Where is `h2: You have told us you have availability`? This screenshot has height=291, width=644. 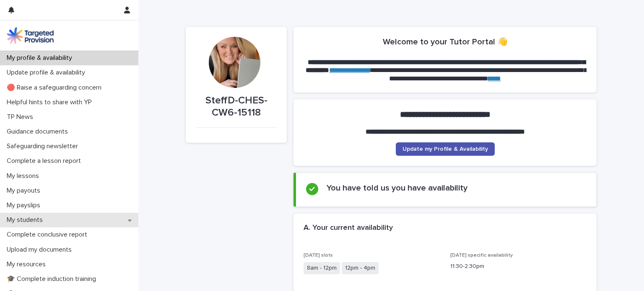 h2: You have told us you have availability is located at coordinates (397, 188).